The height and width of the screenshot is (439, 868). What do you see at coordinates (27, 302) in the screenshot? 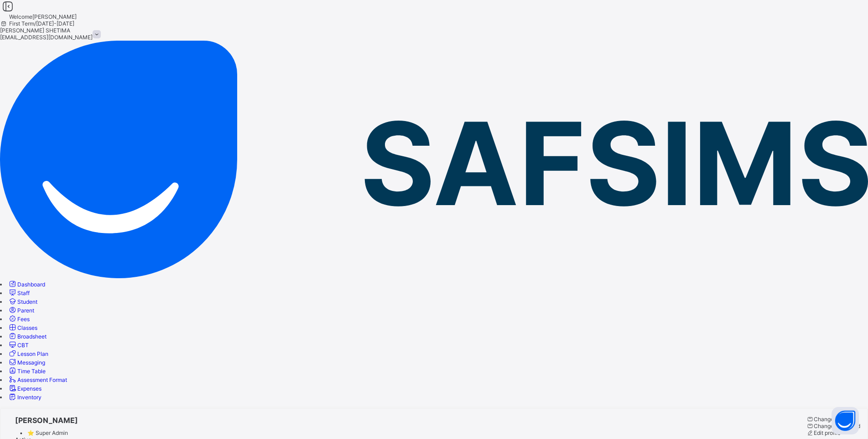
I see `span: Student` at bounding box center [27, 302].